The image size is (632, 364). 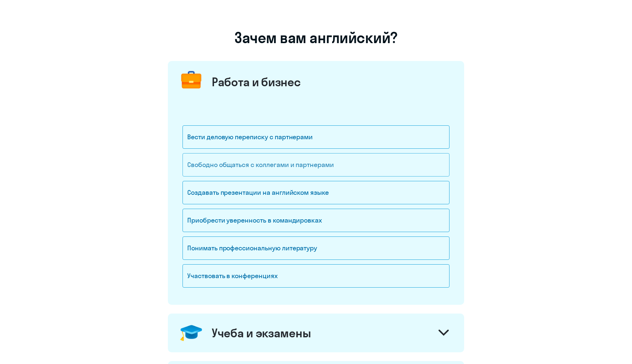 What do you see at coordinates (316, 220) in the screenshot?
I see `div: Приобрести уверенность в командировках` at bounding box center [316, 220].